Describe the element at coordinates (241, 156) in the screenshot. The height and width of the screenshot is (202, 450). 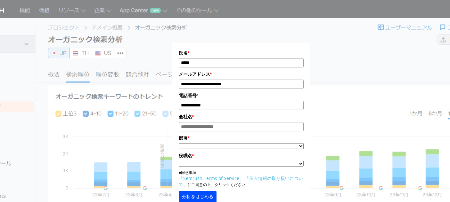
I see `label: 役職名` at that location.